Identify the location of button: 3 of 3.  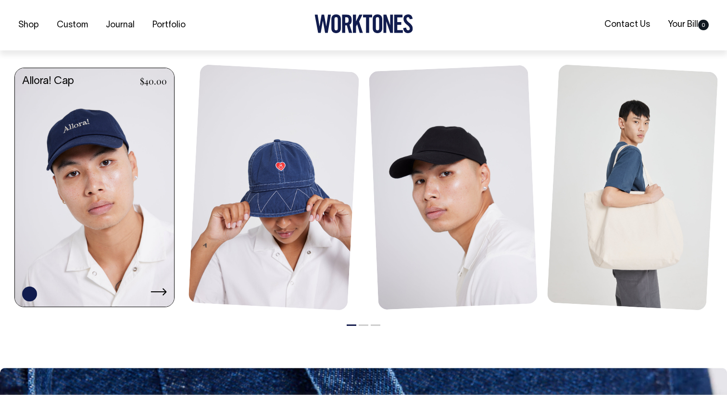
(375, 325).